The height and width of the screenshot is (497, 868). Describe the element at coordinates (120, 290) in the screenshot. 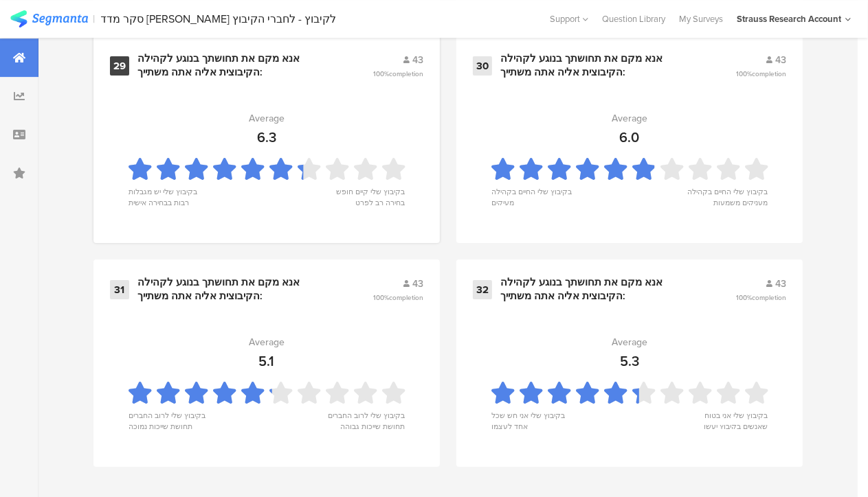

I see `div: 31` at that location.